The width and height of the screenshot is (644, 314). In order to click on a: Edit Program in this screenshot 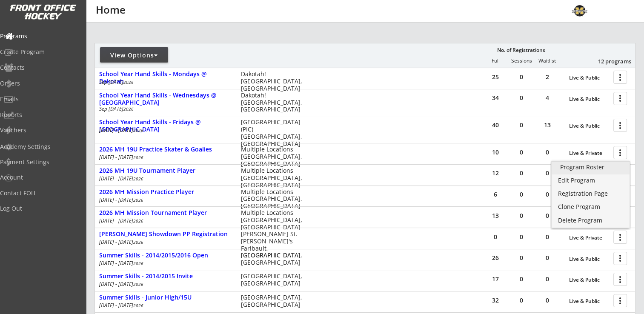, I will do `click(590, 181)`.